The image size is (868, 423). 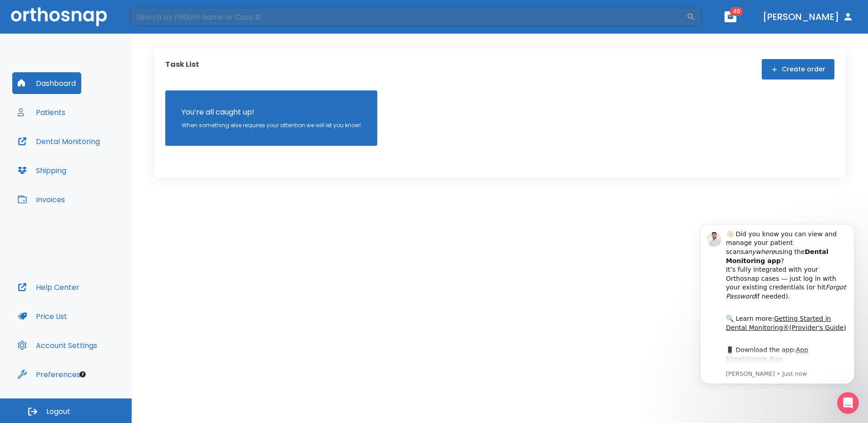 I want to click on button: Preferences, so click(x=49, y=374).